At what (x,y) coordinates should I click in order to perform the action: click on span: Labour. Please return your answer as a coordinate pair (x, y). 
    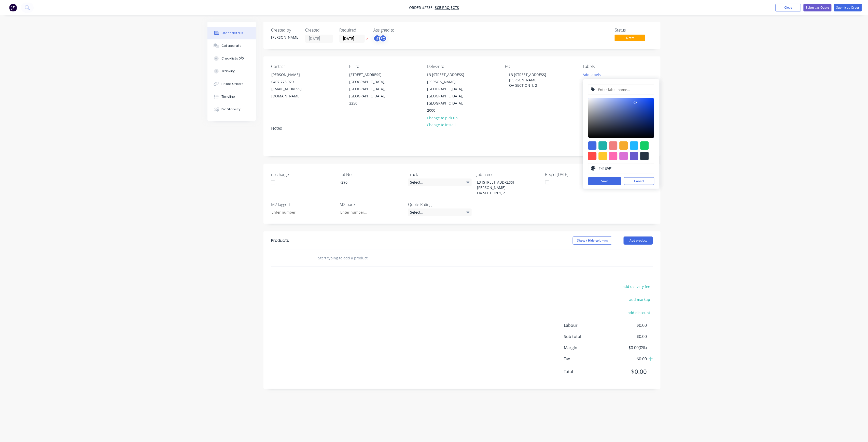
    Looking at the image, I should click on (587, 325).